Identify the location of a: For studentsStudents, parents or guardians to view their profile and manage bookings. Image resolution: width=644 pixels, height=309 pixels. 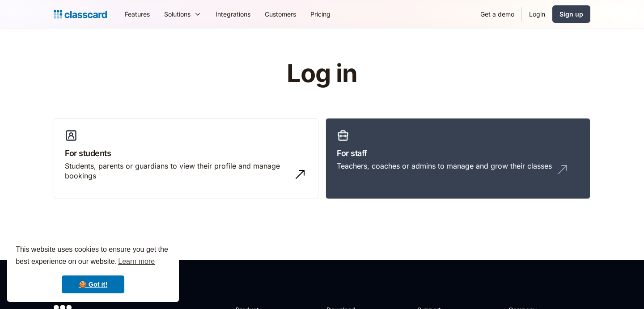
(186, 159).